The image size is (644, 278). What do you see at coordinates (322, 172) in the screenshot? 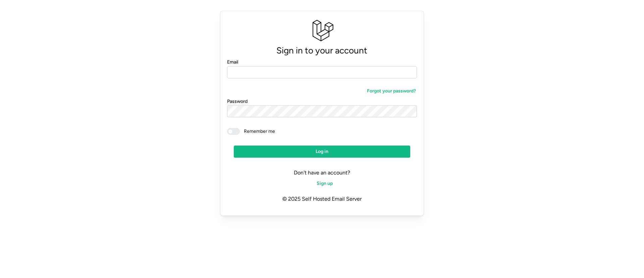
I see `p: Don't have an account?` at bounding box center [322, 172].